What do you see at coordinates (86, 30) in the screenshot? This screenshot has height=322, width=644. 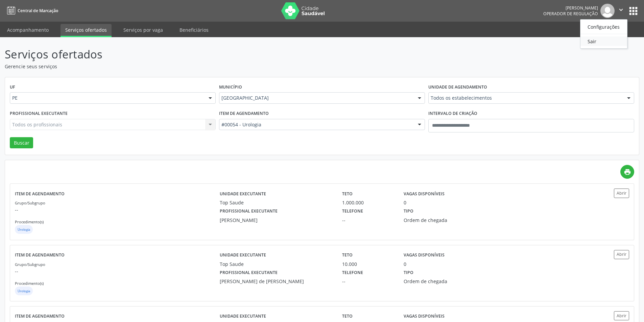 I see `a: Serviços ofertados` at bounding box center [86, 30].